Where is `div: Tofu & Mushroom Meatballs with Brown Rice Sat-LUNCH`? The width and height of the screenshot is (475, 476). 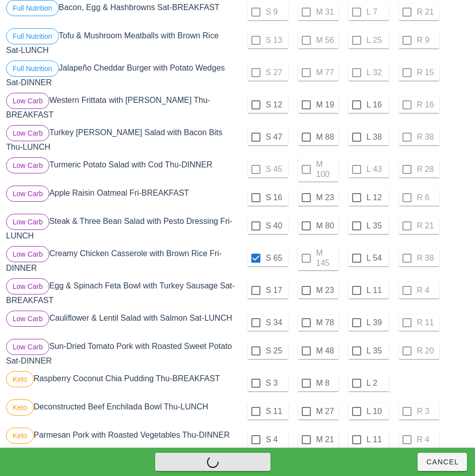
div: Tofu & Mushroom Meatballs with Brown Rice Sat-LUNCH is located at coordinates (121, 42).